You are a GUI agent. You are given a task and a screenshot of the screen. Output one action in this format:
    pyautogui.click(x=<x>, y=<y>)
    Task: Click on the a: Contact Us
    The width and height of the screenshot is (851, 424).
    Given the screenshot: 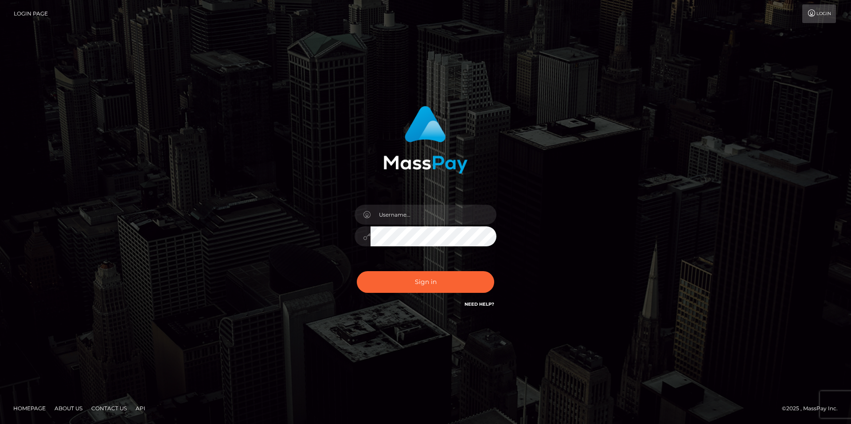 What is the action you would take?
    pyautogui.click(x=109, y=408)
    